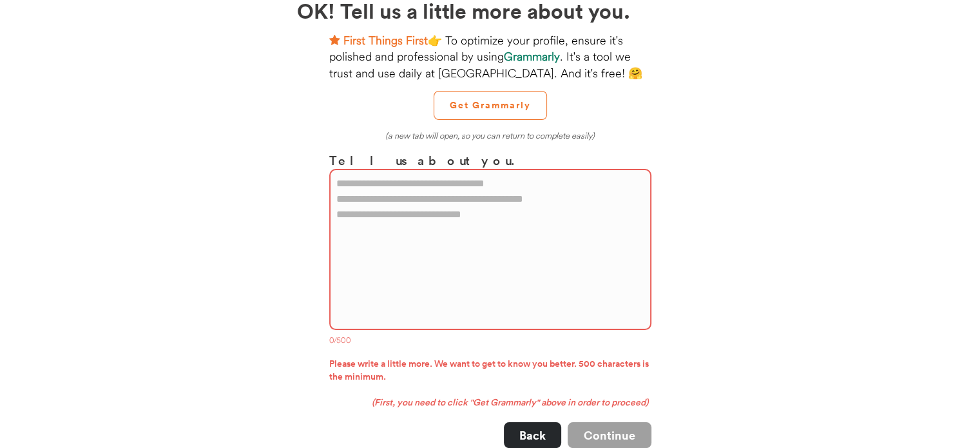 The width and height of the screenshot is (980, 448). I want to click on h3: Tell us about you., so click(490, 160).